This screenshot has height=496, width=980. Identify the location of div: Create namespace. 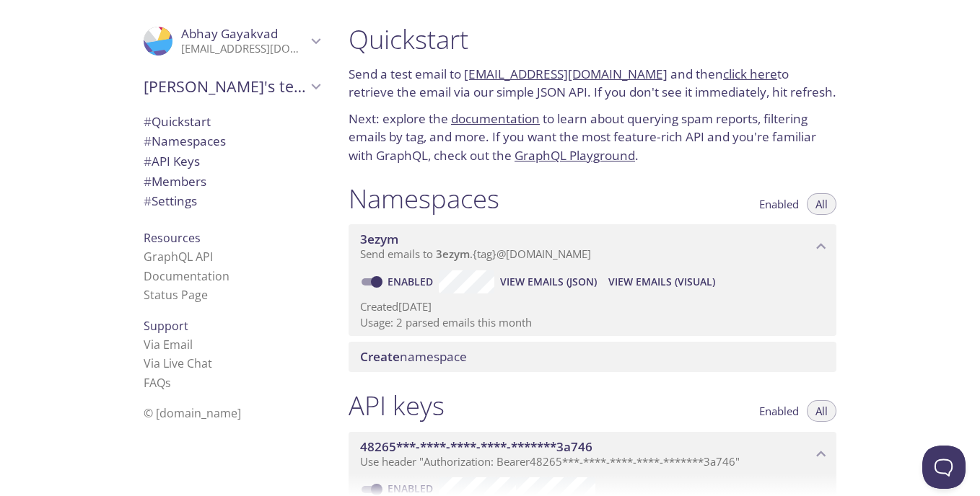
(592, 357).